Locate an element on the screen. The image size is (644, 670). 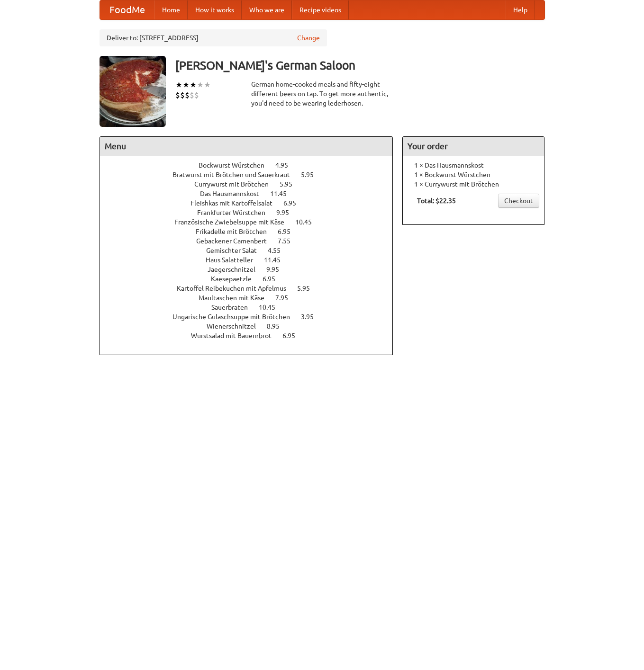
h4: Menu is located at coordinates (246, 146).